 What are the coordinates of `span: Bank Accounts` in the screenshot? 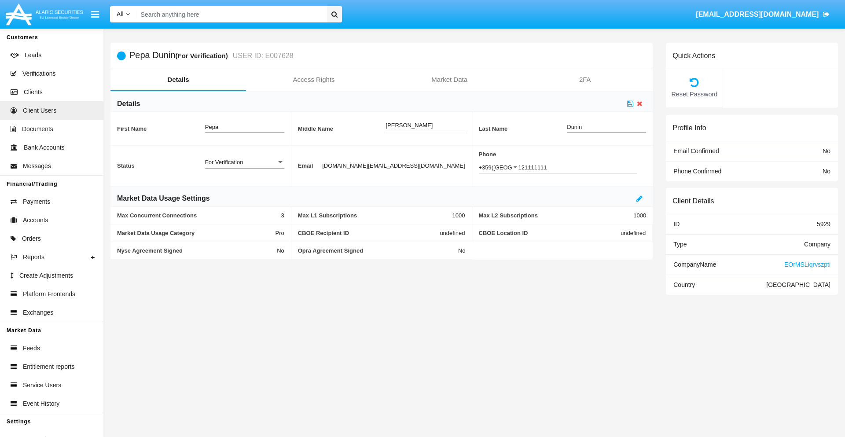 It's located at (44, 148).